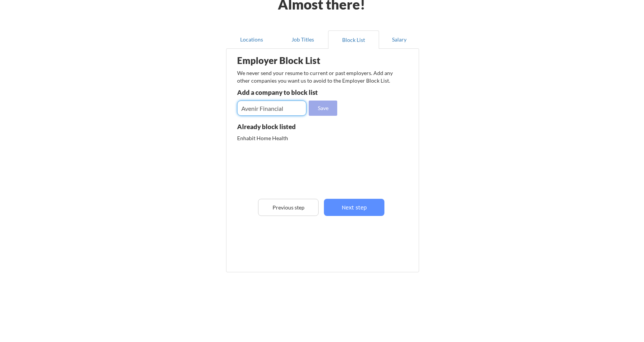 The height and width of the screenshot is (342, 644). I want to click on button: Locations, so click(252, 40).